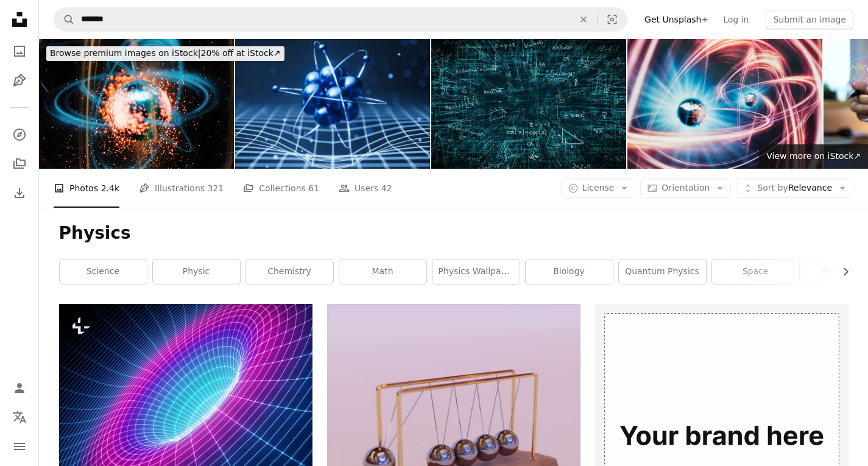 This screenshot has height=466, width=868. I want to click on a: Collections 61, so click(281, 188).